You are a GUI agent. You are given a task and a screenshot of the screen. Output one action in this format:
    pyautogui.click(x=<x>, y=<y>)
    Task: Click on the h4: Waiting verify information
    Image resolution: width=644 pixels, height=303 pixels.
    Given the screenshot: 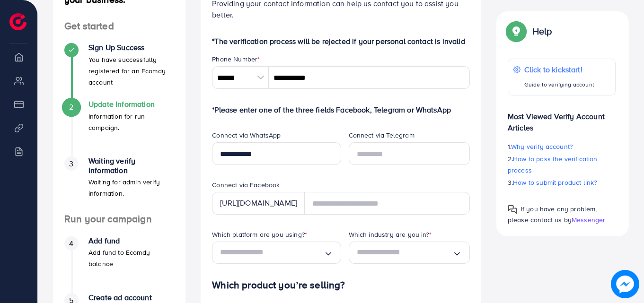 What is the action you would take?
    pyautogui.click(x=131, y=165)
    